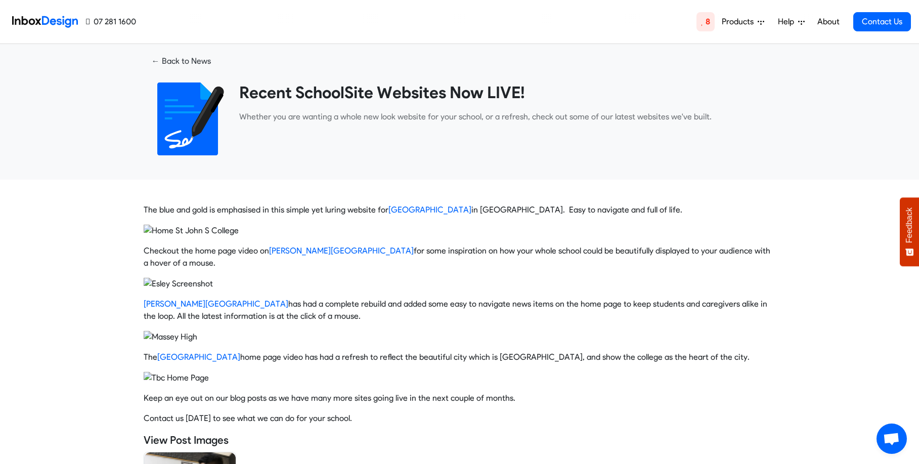 Image resolution: width=919 pixels, height=464 pixels. Describe the element at coordinates (828, 22) in the screenshot. I see `a: About` at that location.